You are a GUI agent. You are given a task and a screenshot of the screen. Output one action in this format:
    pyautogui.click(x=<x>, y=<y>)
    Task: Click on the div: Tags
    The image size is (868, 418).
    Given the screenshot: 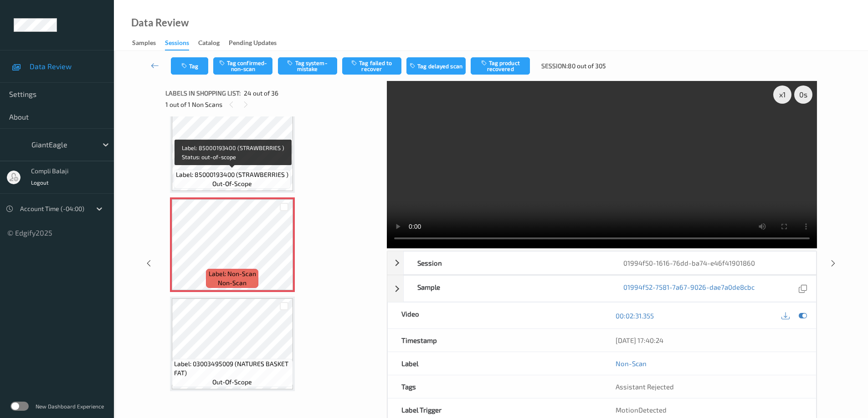 What is the action you would take?
    pyautogui.click(x=495, y=387)
    